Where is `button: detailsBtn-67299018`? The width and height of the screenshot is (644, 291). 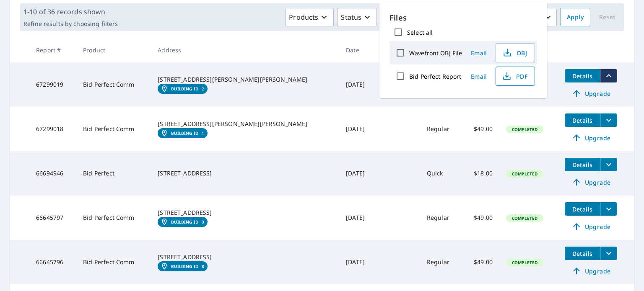
button: detailsBtn-67299018 is located at coordinates (583, 120).